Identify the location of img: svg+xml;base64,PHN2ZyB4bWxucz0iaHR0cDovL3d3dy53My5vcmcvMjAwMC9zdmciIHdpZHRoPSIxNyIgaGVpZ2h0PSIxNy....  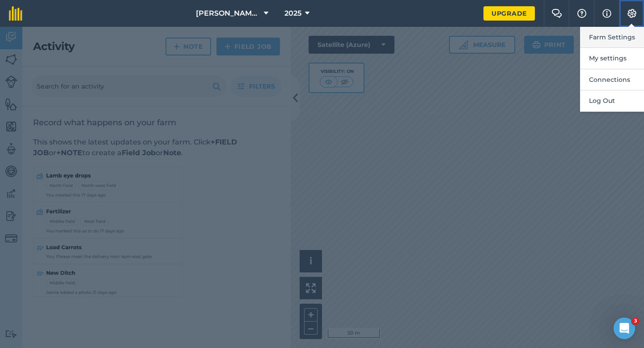
(606, 13).